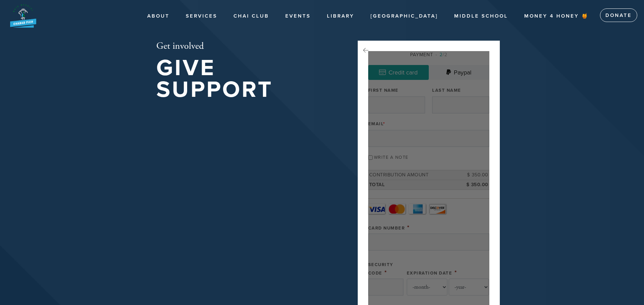 The image size is (644, 305). I want to click on a: Services, so click(201, 16).